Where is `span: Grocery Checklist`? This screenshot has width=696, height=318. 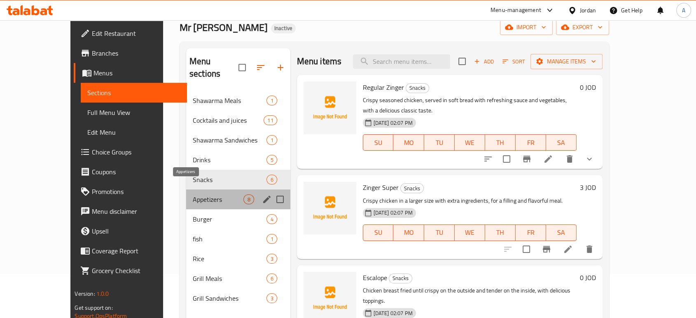
span: Grocery Checklist is located at coordinates (136, 271).